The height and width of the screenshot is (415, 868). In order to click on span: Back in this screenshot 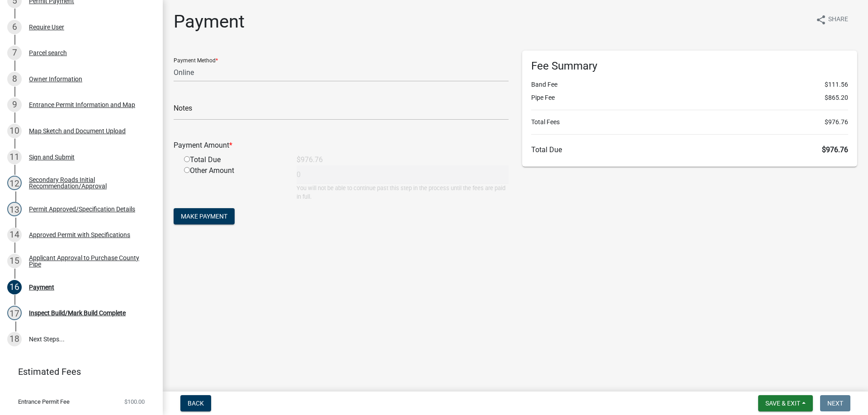, I will do `click(196, 403)`.